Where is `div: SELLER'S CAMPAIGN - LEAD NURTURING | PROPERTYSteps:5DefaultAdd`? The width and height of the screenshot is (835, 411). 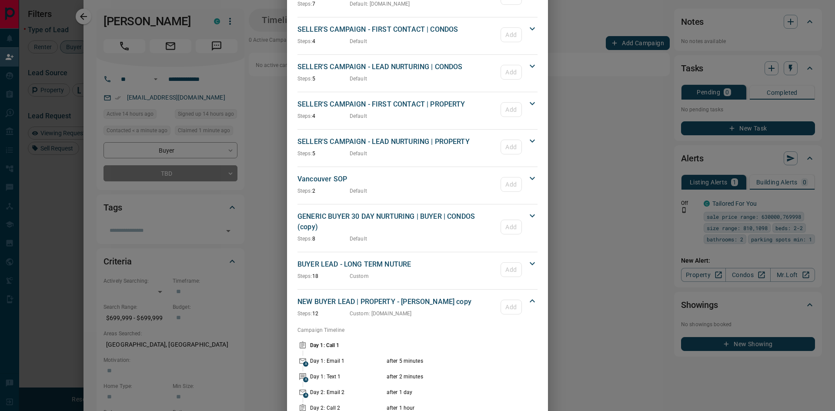
div: SELLER'S CAMPAIGN - LEAD NURTURING | PROPERTYSteps:5DefaultAdd is located at coordinates (417, 147).